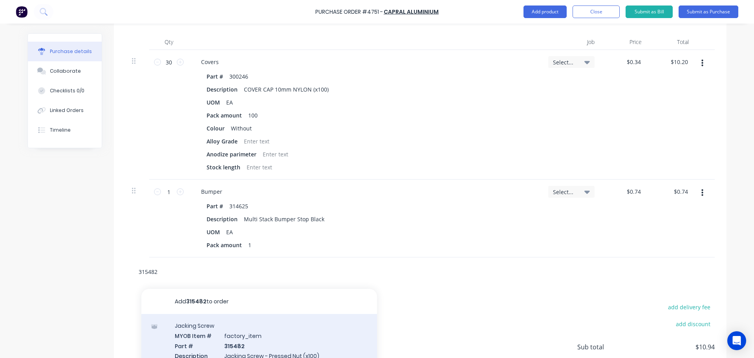 The height and width of the screenshot is (358, 754). Describe the element at coordinates (688, 307) in the screenshot. I see `button: add delivery fee` at that location.